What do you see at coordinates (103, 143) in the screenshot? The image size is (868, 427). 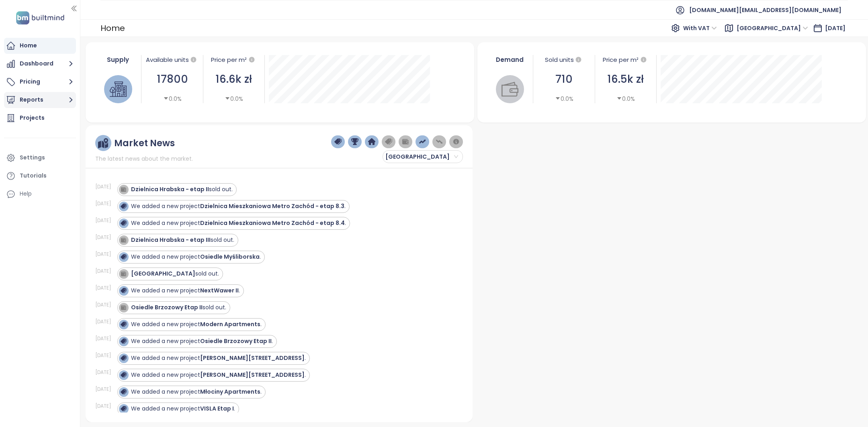 I see `img: ruler` at bounding box center [103, 143].